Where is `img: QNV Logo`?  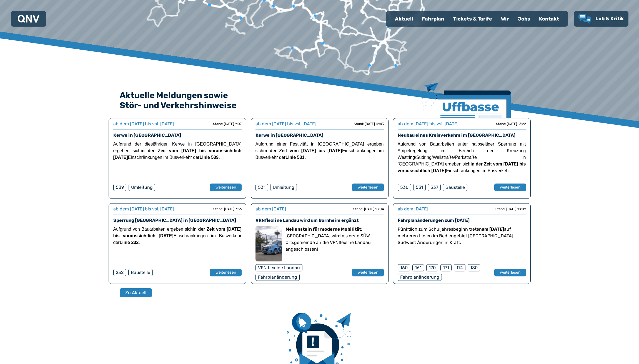 img: QNV Logo is located at coordinates (29, 19).